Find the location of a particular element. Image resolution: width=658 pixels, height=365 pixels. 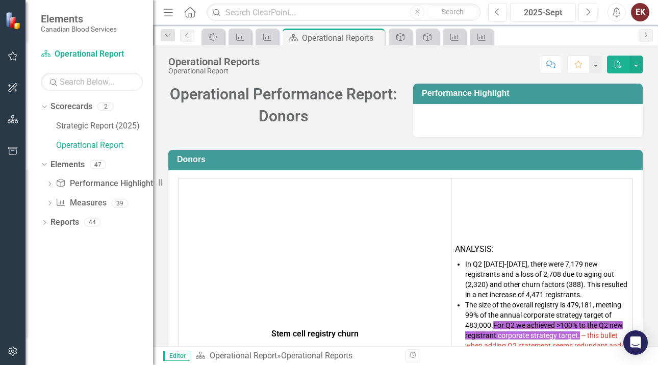

div: 39 is located at coordinates (120, 203).